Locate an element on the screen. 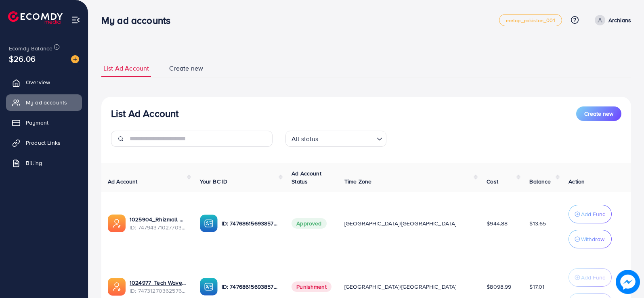 The width and height of the screenshot is (644, 298). span: $13.65 is located at coordinates (537, 224).